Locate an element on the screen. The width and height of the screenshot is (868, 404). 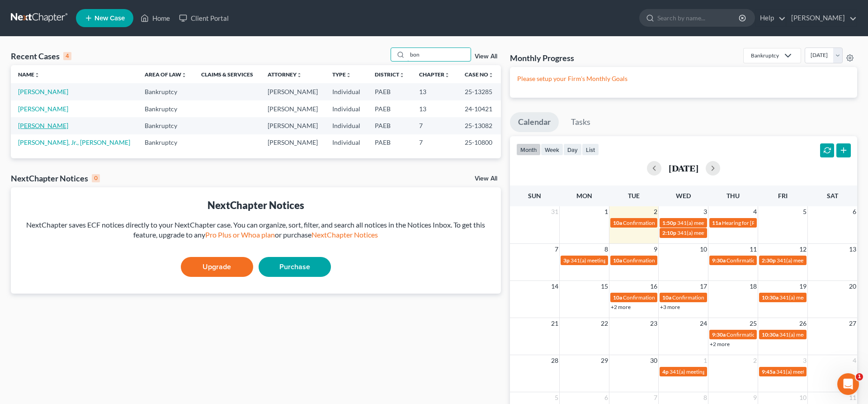
span: 1:50p is located at coordinates (669, 223).